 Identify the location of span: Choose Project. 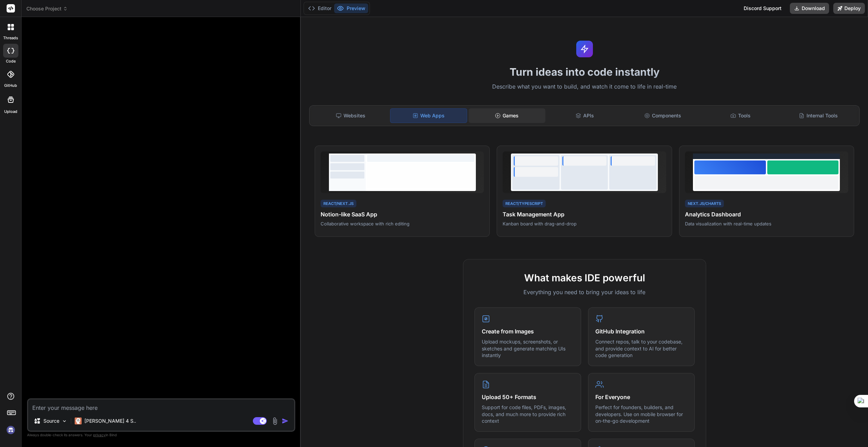
(47, 9).